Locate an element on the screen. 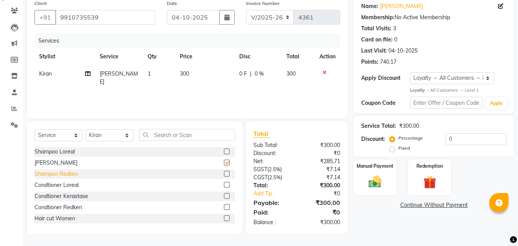 This screenshot has width=518, height=246. div: Points: is located at coordinates (370, 62).